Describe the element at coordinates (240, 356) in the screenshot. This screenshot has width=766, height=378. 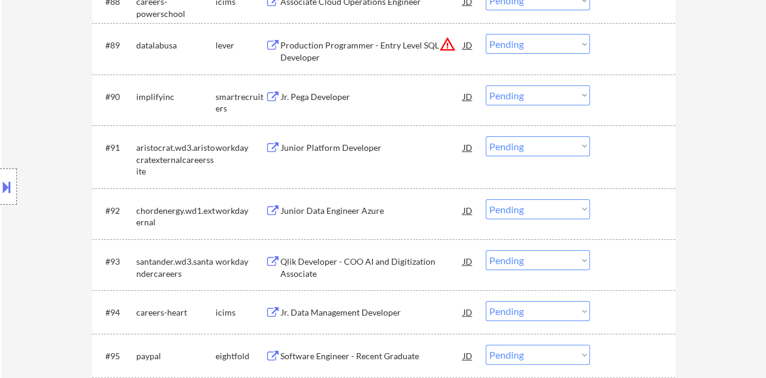
I see `div: eightfold` at that location.